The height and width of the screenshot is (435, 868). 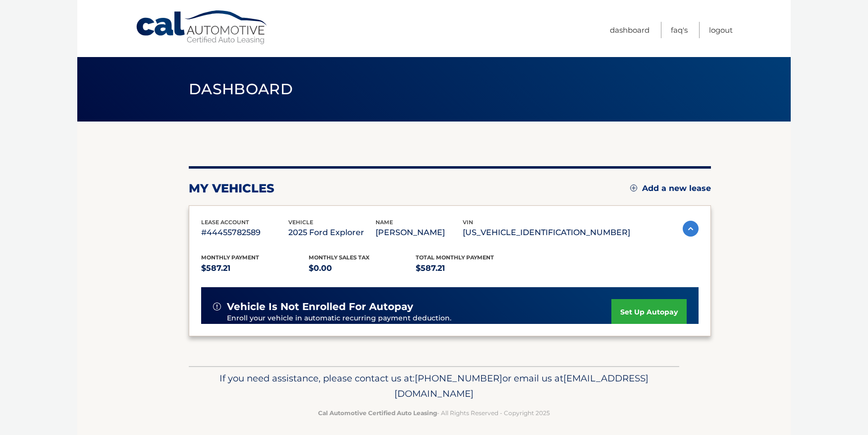 What do you see at coordinates (377, 412) in the screenshot?
I see `strong: Cal Automotive Certified Auto Leasing` at bounding box center [377, 412].